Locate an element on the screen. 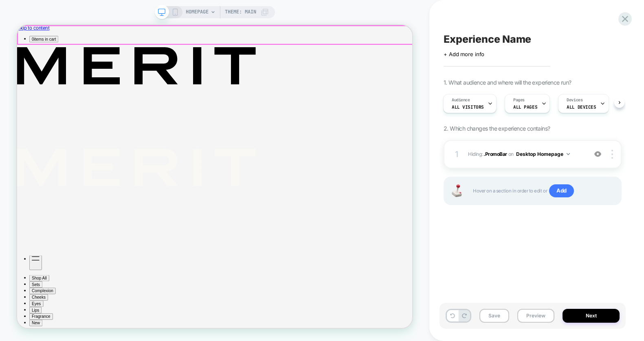  span: HOMEPAGE is located at coordinates (197, 12).